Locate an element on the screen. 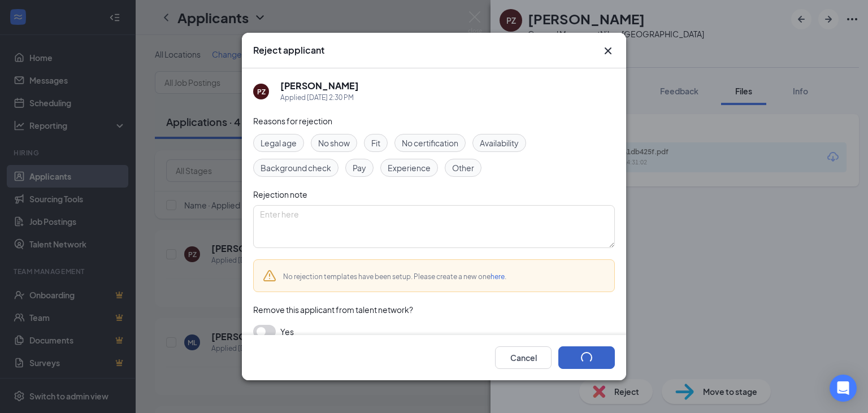 Image resolution: width=868 pixels, height=413 pixels. span: Availability is located at coordinates (499, 143).